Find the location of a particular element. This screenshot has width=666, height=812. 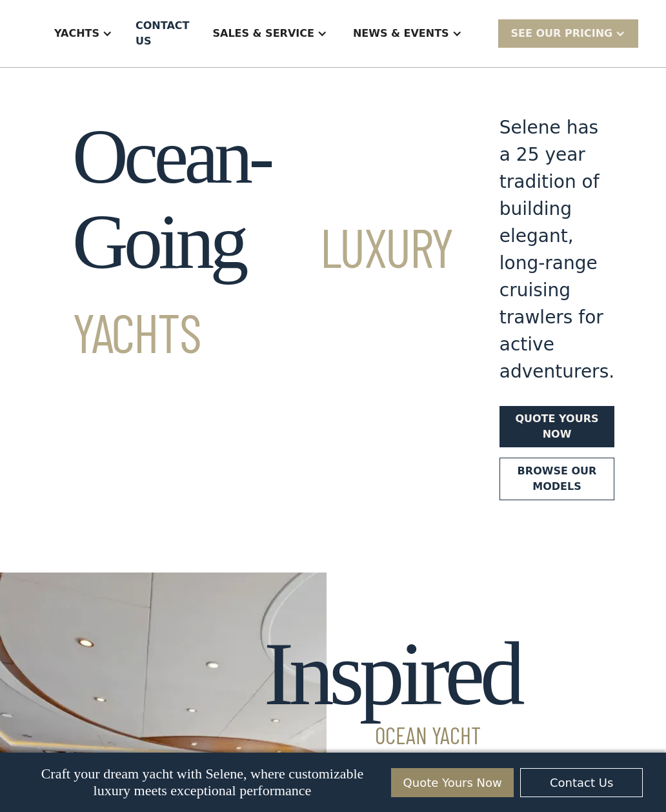

div: Contact US is located at coordinates (162, 34).